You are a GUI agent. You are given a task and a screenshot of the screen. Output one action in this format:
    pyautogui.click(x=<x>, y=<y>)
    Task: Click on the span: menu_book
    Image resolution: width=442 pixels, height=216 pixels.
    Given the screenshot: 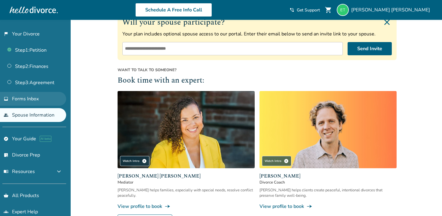 What is the action you would take?
    pyautogui.click(x=6, y=172)
    